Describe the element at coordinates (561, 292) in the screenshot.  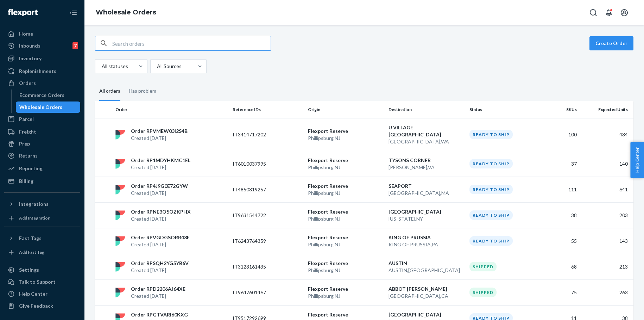
I see `td: 75` at that location.